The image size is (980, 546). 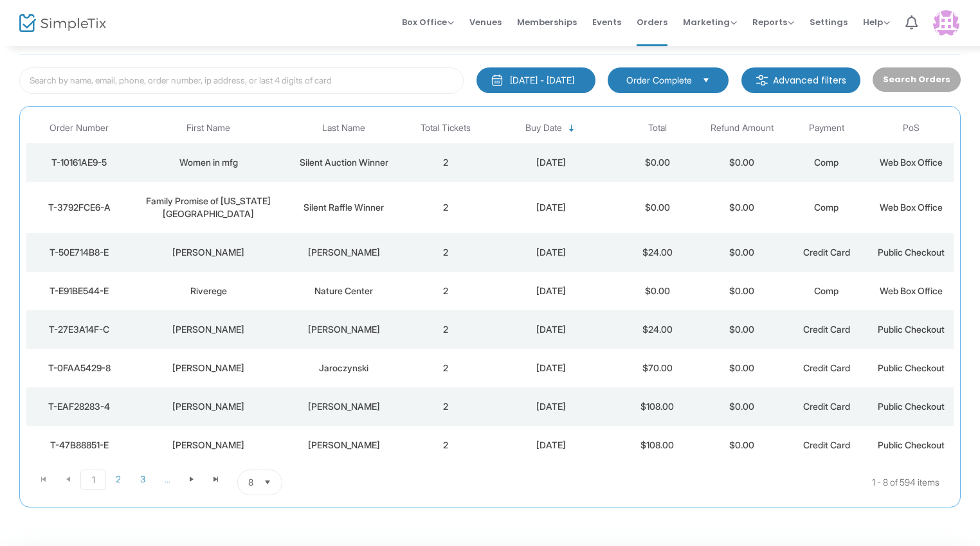 What do you see at coordinates (572, 128) in the screenshot?
I see `span: Sortable` at bounding box center [572, 128].